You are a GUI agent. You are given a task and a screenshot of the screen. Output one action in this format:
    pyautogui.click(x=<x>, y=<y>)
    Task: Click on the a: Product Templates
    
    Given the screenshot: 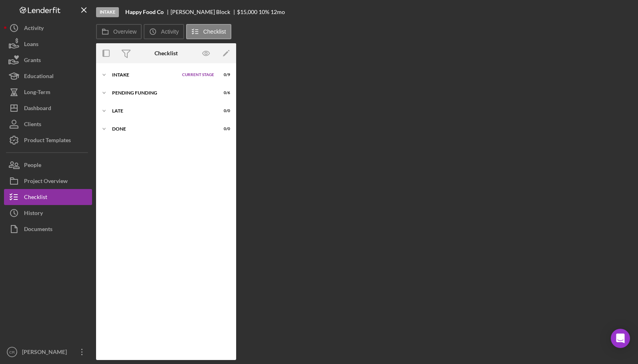 What is the action you would take?
    pyautogui.click(x=48, y=140)
    